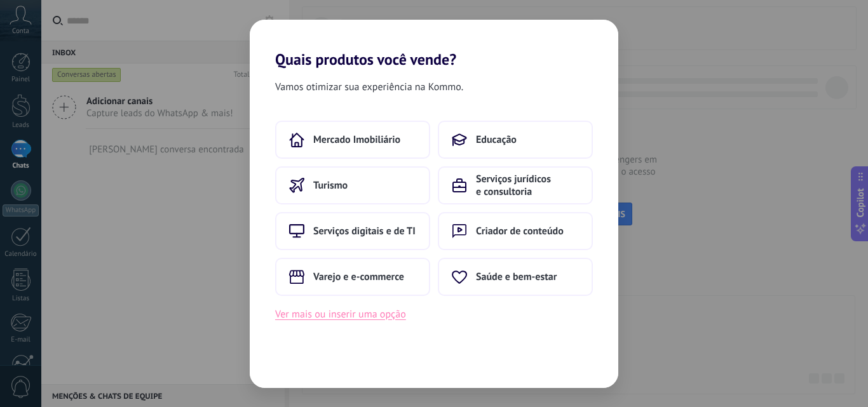 This screenshot has height=407, width=868. I want to click on h2: Quais produtos você vende?, so click(434, 44).